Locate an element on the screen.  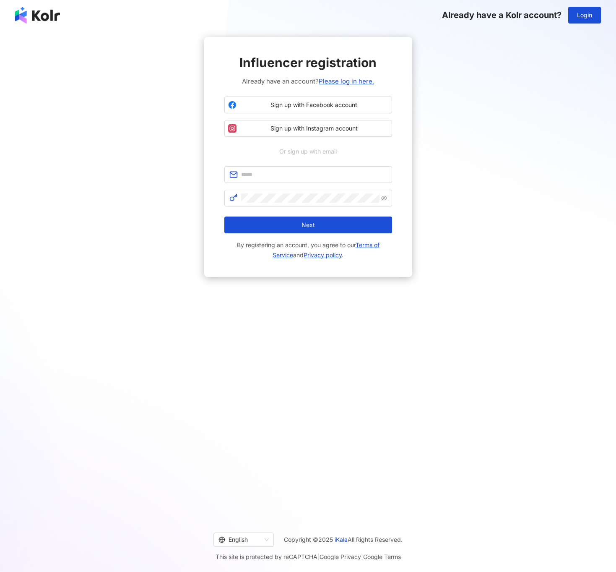
span: Sign up with Instagram account is located at coordinates (314, 128).